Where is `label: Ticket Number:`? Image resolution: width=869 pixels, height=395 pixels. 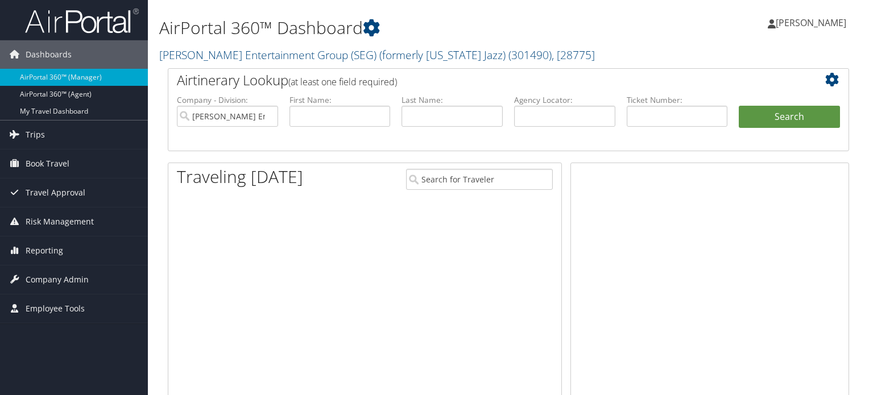 label: Ticket Number: is located at coordinates (678, 100).